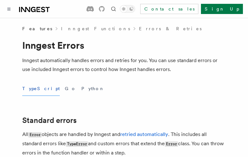 Image resolution: width=248 pixels, height=157 pixels. What do you see at coordinates (71, 89) in the screenshot?
I see `button: Go` at bounding box center [71, 89].